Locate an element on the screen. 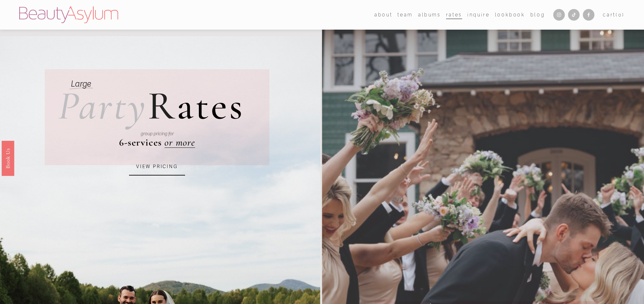 The height and width of the screenshot is (304, 644). a: Instagram is located at coordinates (560, 15).